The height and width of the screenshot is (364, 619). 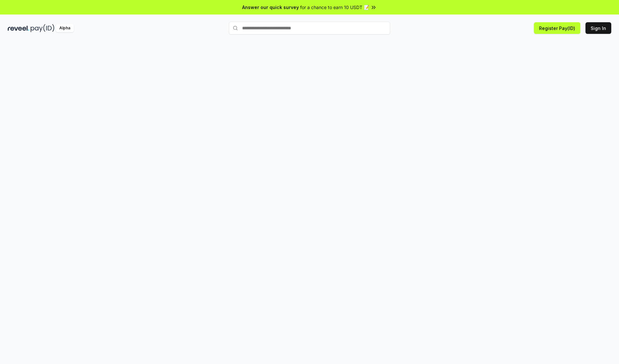 What do you see at coordinates (270, 7) in the screenshot?
I see `span: Answer our quick survey` at bounding box center [270, 7].